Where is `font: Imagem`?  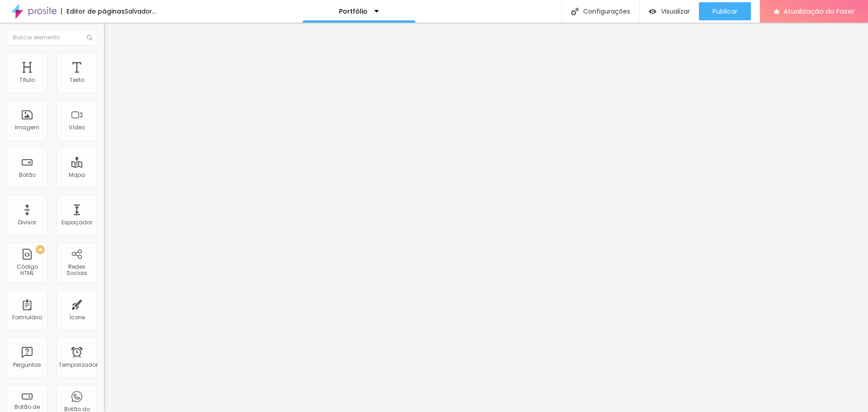 font: Imagem is located at coordinates (27, 127).